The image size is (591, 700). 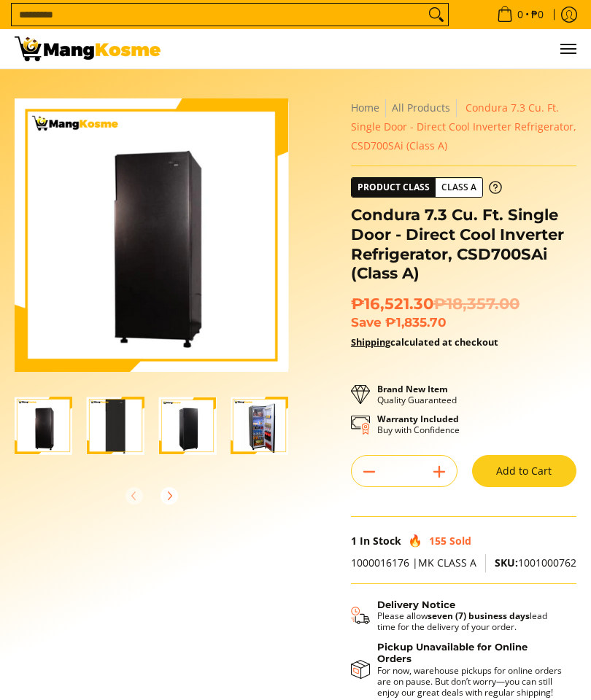 I want to click on strong: seven (7) business days, so click(x=479, y=616).